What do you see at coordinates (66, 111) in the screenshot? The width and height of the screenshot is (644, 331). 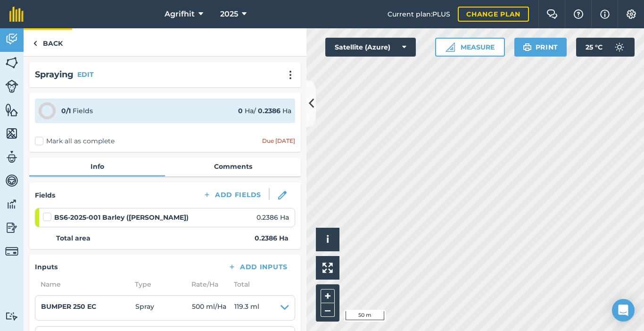 I see `strong: 0 / 1` at bounding box center [66, 111].